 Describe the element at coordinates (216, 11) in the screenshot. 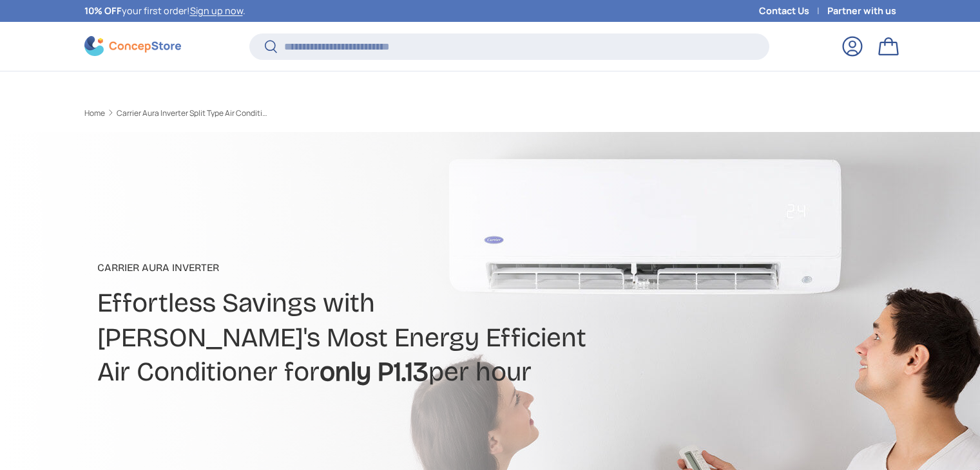

I see `a: Sign up now` at that location.